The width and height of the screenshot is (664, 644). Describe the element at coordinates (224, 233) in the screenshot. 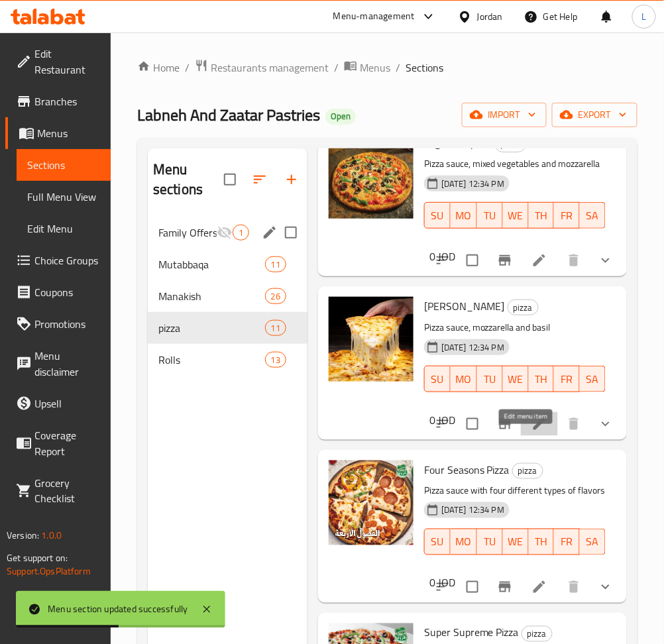

I see `svg: Inactive section` at that location.